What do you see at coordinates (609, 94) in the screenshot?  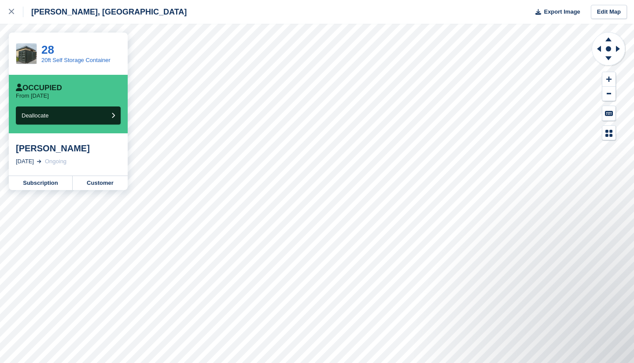 I see `button: Zoom Out` at bounding box center [609, 94].